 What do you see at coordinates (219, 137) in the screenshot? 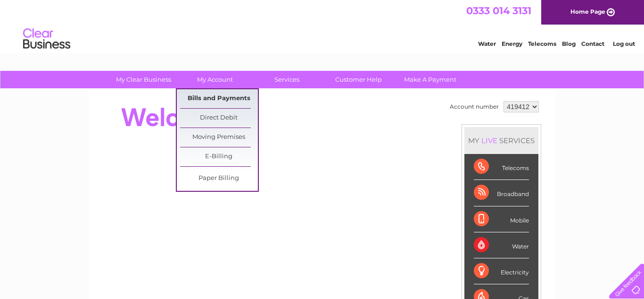
I see `a: Moving Premises` at bounding box center [219, 137].